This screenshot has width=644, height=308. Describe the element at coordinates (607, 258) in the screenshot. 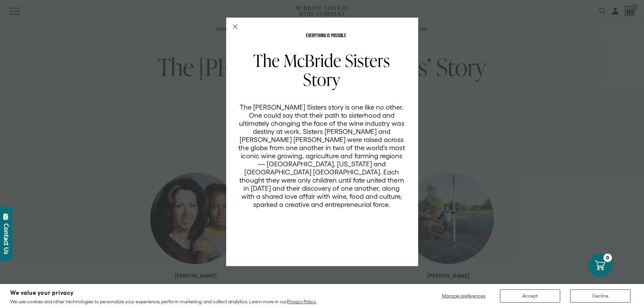

I see `div: 0` at that location.